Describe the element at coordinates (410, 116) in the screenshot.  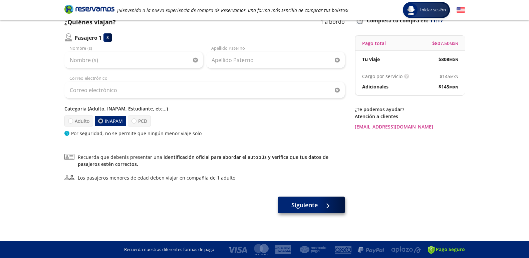
I see `p: Atención a clientes` at that location.